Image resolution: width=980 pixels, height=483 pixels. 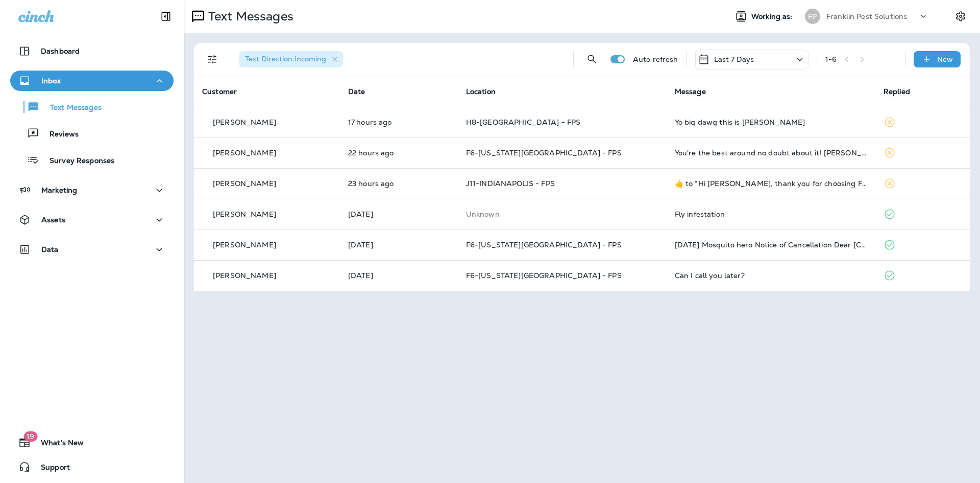 What do you see at coordinates (219, 92) in the screenshot?
I see `span: Customer` at bounding box center [219, 92].